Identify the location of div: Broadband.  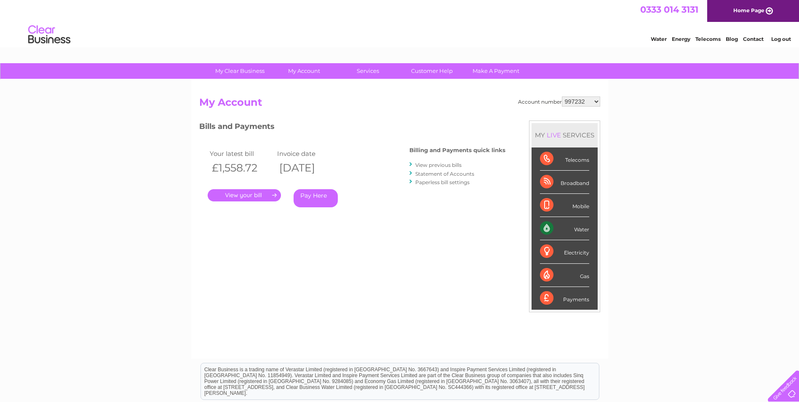
(565, 182).